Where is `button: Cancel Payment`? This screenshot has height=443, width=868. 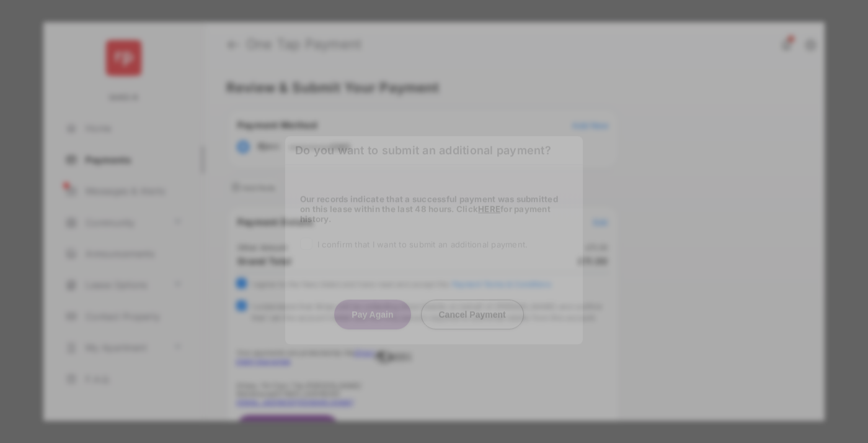 button: Cancel Payment is located at coordinates (472, 314).